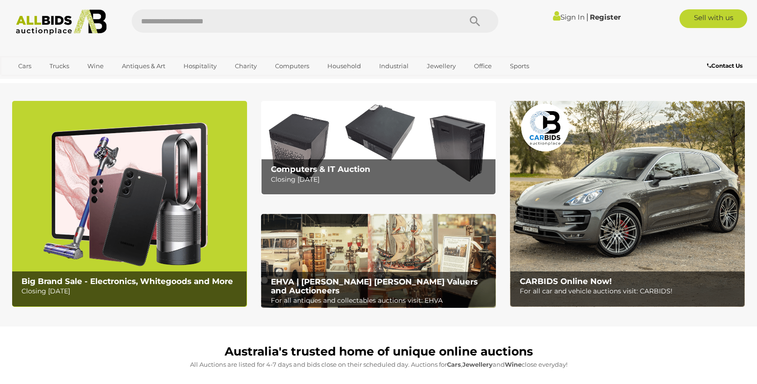 The image size is (757, 384). I want to click on strong: Cars, so click(454, 364).